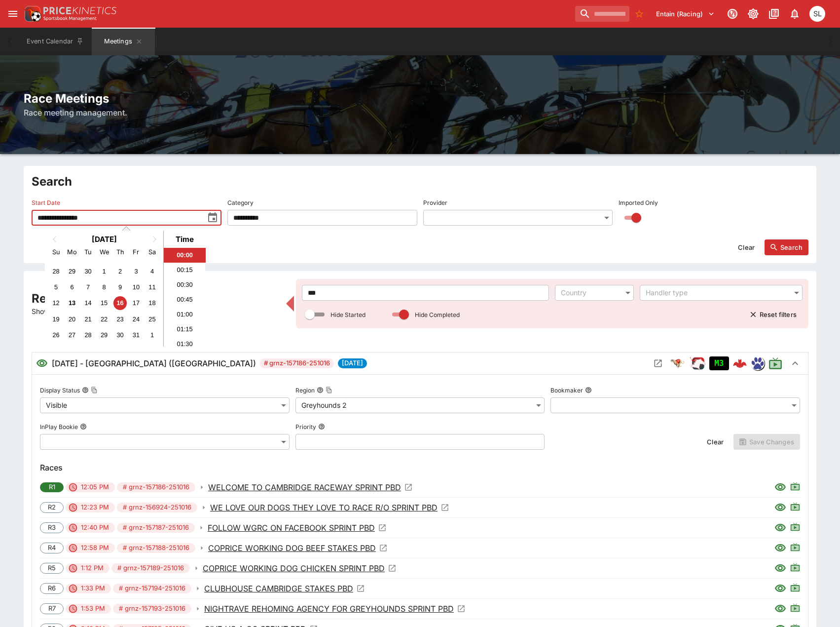 Image resolution: width=840 pixels, height=627 pixels. Describe the element at coordinates (55, 41) in the screenshot. I see `button: Event Calendar` at that location.